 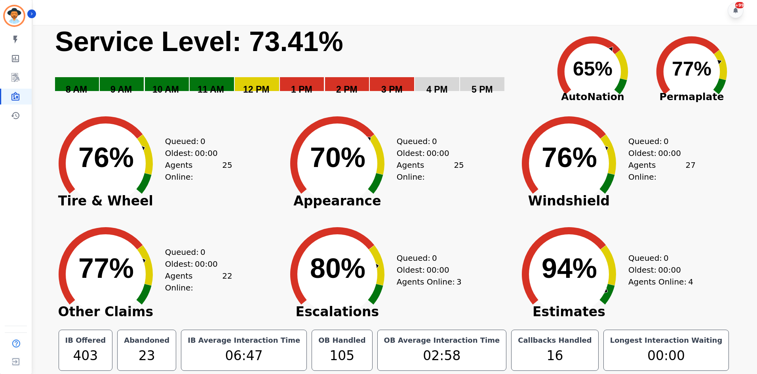 What do you see at coordinates (347, 89) in the screenshot?
I see `text: 2 PM` at bounding box center [347, 89].